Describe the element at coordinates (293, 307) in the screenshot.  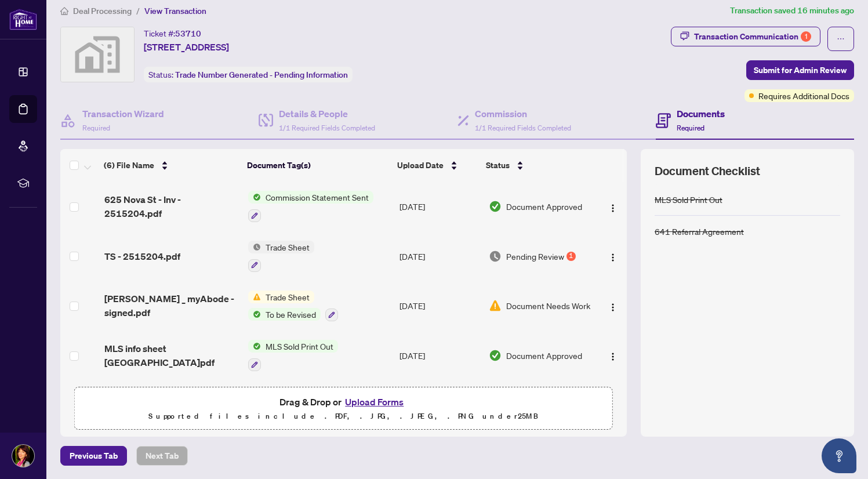
I see `button: Status IconTrade SheetStatus IconTo be Revised` at that location.